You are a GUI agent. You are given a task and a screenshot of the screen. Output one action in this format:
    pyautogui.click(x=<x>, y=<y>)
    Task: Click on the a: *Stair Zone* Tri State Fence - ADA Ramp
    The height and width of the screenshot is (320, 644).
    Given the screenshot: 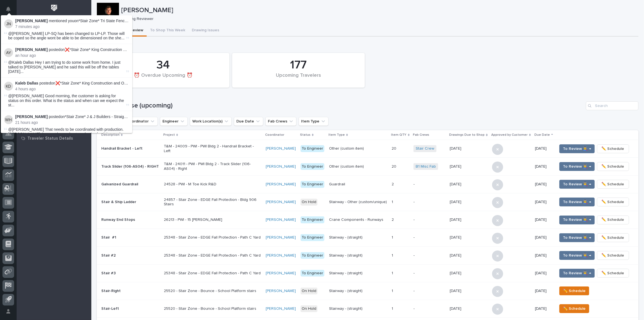 What is the action you would take?
    pyautogui.click(x=114, y=21)
    